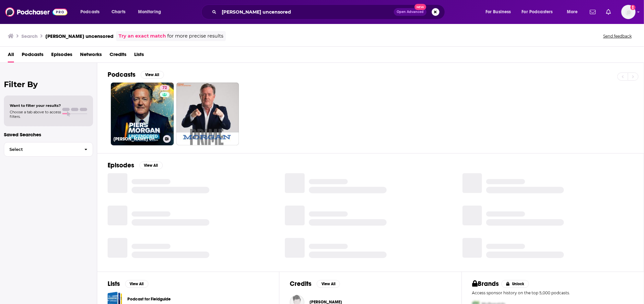 Image resolution: width=644 pixels, height=304 pixels. I want to click on span: 72, so click(165, 88).